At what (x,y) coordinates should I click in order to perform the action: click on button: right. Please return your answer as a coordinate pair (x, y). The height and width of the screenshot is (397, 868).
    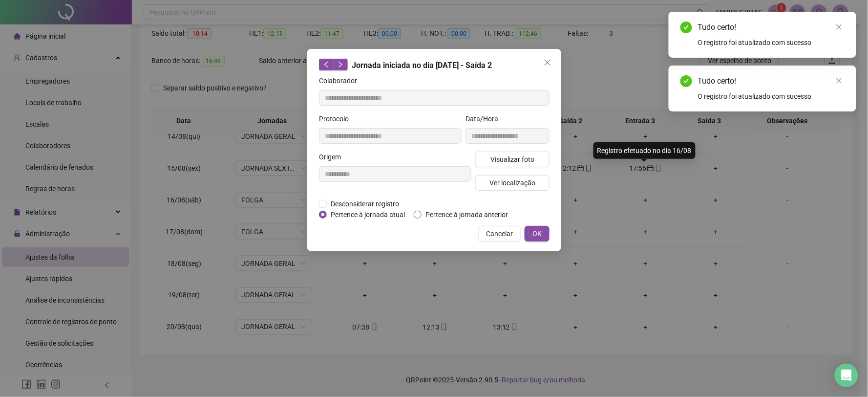
    Looking at the image, I should click on (341, 64).